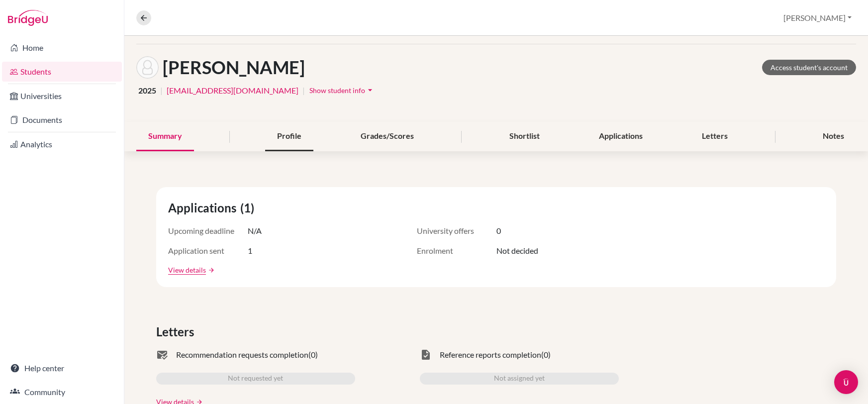 The width and height of the screenshot is (868, 404). What do you see at coordinates (62, 392) in the screenshot?
I see `a: Community` at bounding box center [62, 392].